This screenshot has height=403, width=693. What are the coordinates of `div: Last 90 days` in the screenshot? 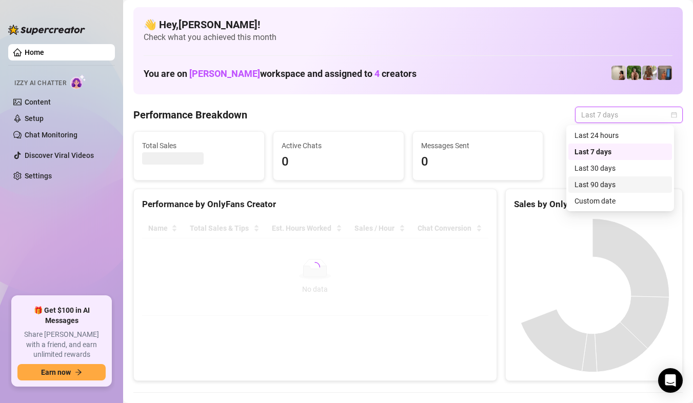 It's located at (620, 185).